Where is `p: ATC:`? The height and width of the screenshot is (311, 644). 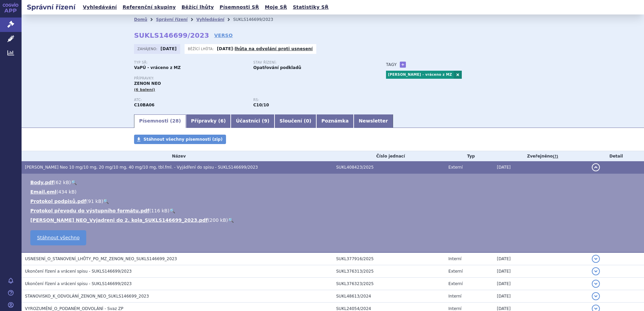
p: ATC: is located at coordinates (190, 100).